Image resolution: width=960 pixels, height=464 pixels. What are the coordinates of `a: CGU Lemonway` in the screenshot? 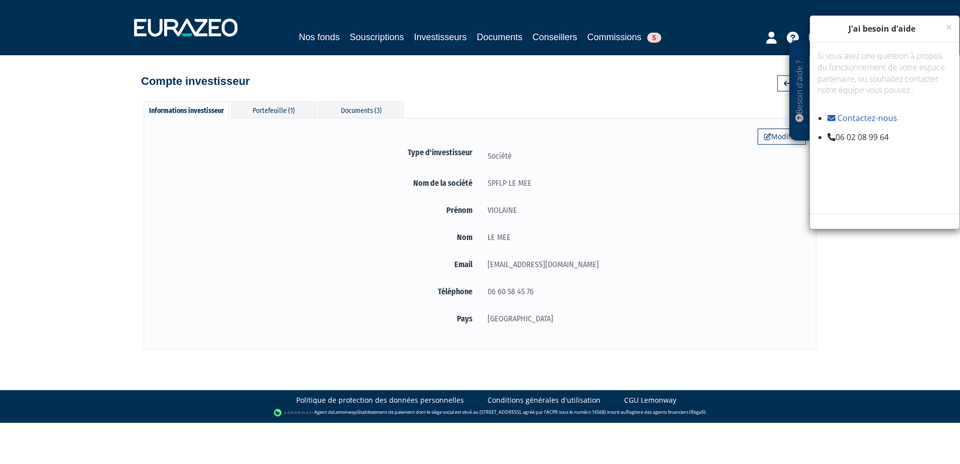 It's located at (650, 400).